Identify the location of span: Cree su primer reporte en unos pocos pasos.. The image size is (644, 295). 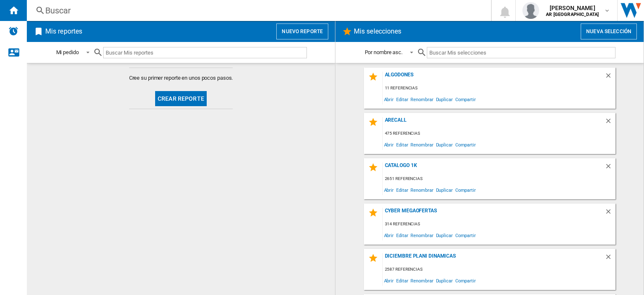
(181, 78).